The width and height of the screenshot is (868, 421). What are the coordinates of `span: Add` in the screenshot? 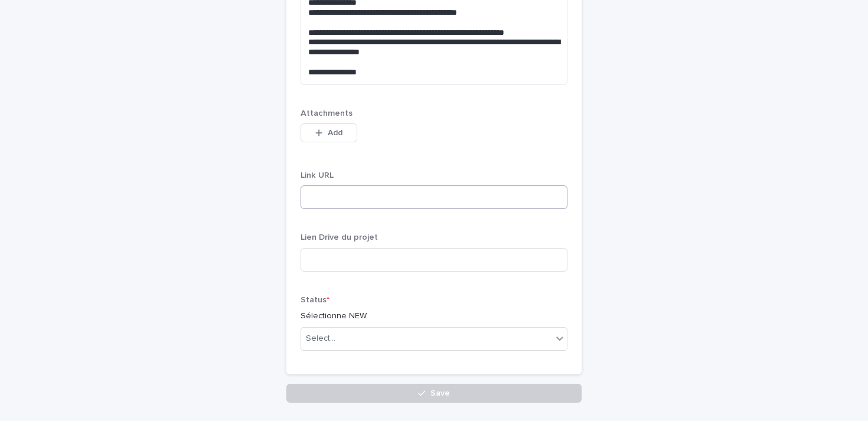 It's located at (334, 133).